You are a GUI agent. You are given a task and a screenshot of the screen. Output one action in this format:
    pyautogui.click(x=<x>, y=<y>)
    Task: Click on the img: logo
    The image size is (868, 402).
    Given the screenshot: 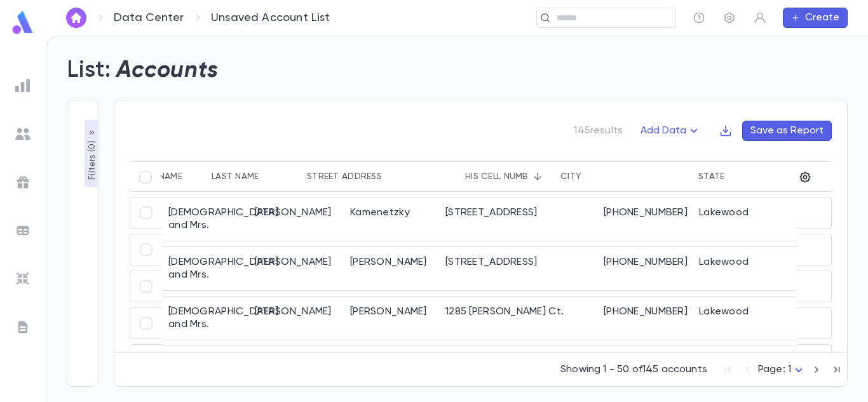 What is the action you would take?
    pyautogui.click(x=23, y=22)
    